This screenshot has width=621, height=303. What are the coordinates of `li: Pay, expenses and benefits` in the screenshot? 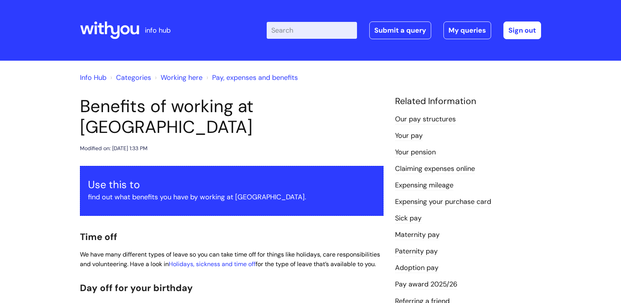 It's located at (251, 78).